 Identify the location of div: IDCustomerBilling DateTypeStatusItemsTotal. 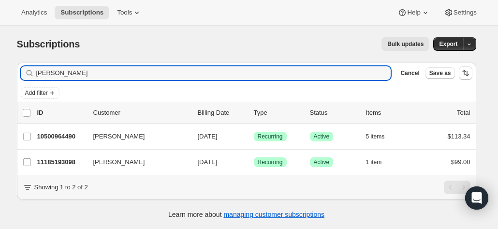
(254, 113).